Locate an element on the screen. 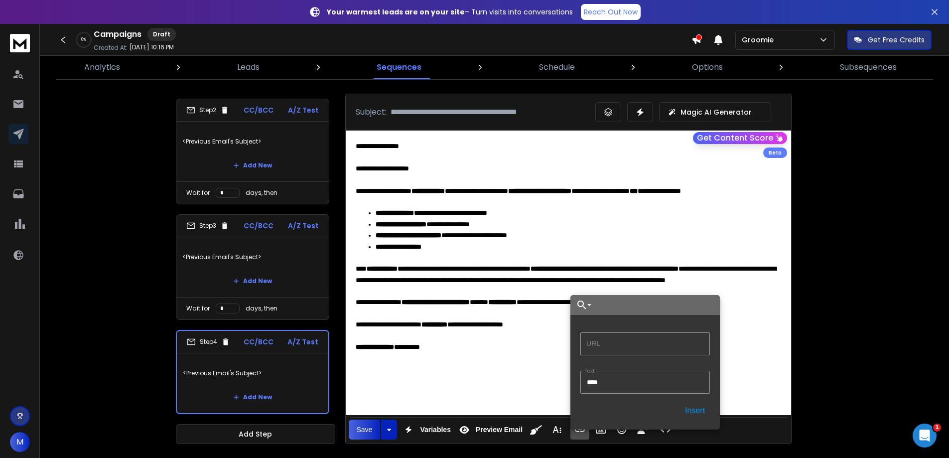 The height and width of the screenshot is (458, 949). button: Get Content Score is located at coordinates (739, 138).